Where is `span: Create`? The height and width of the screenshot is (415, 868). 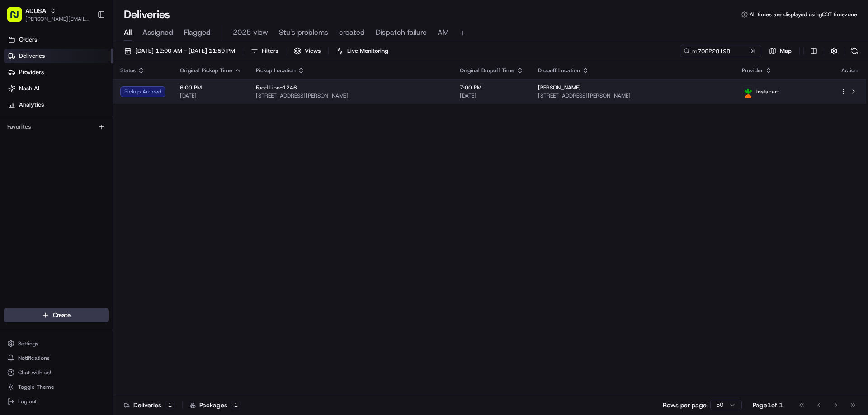 span: Create is located at coordinates (62, 316).